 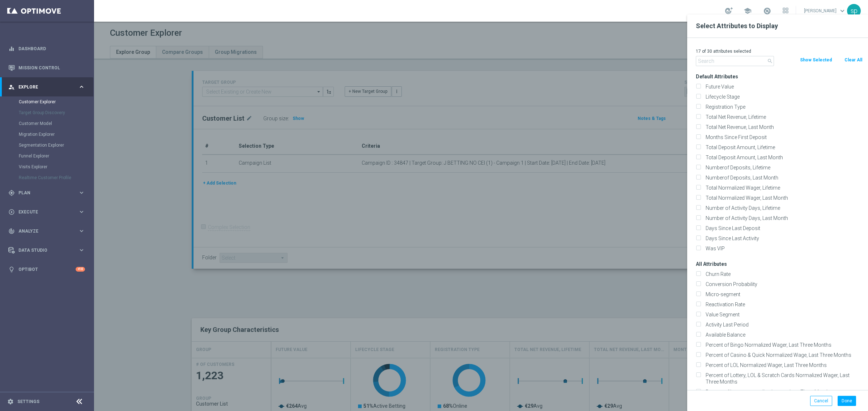 I want to click on label: Numberof Deposits, Lifetime, so click(x=783, y=168).